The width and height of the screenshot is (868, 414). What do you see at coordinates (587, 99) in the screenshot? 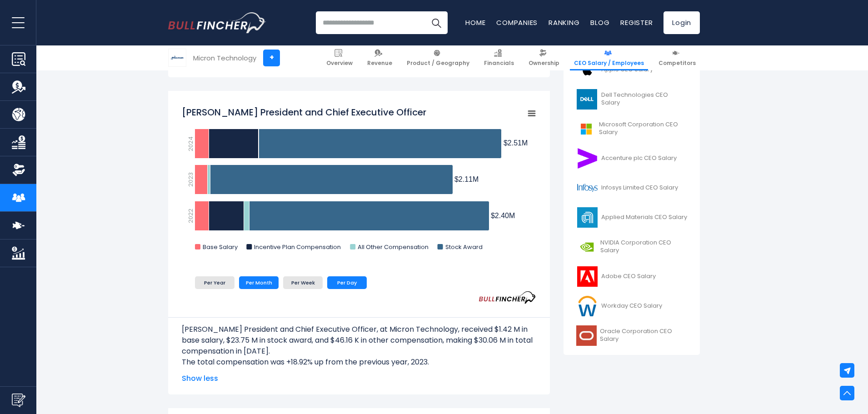
I see `img: DELL logo` at bounding box center [587, 99].